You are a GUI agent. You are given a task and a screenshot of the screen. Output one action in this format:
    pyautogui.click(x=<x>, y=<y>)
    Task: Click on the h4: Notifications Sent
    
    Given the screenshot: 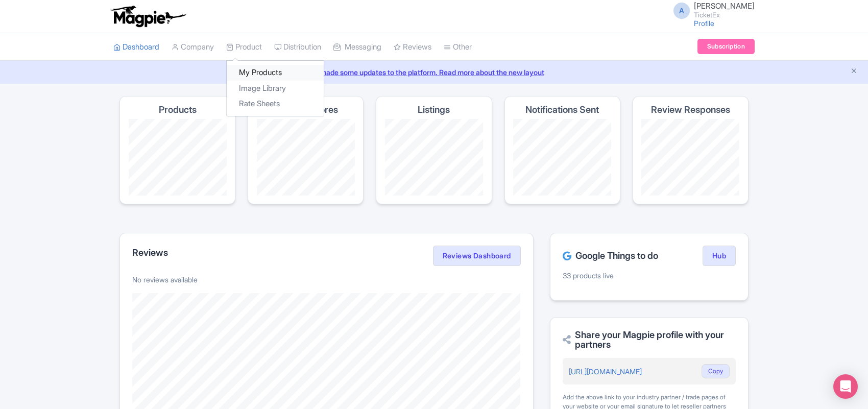 What is the action you would take?
    pyautogui.click(x=562, y=110)
    